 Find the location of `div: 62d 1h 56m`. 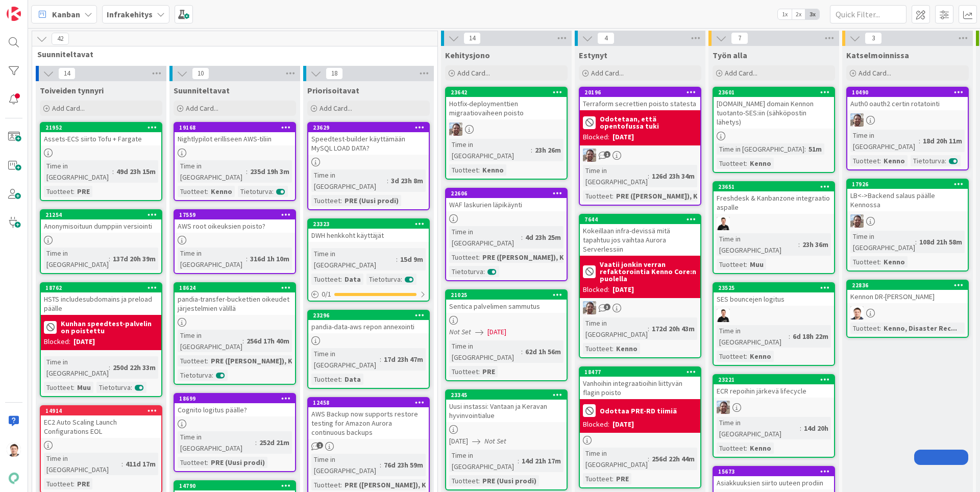

div: 62d 1h 56m is located at coordinates (543, 352).